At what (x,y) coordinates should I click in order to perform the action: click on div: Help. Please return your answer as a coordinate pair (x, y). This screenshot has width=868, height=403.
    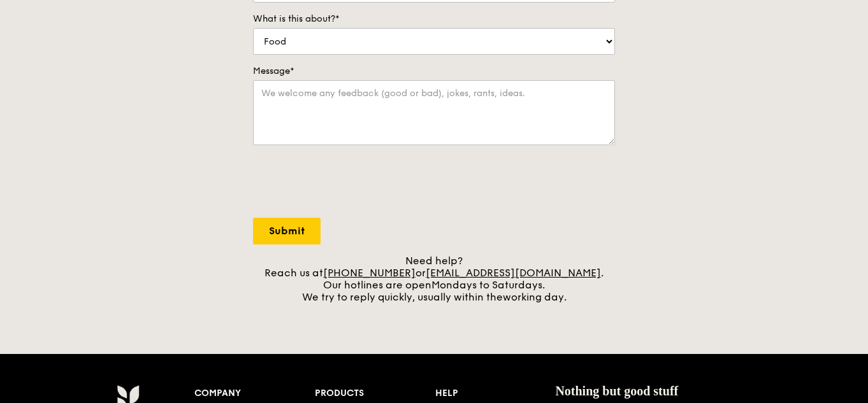
    Looking at the image, I should click on (495, 393).